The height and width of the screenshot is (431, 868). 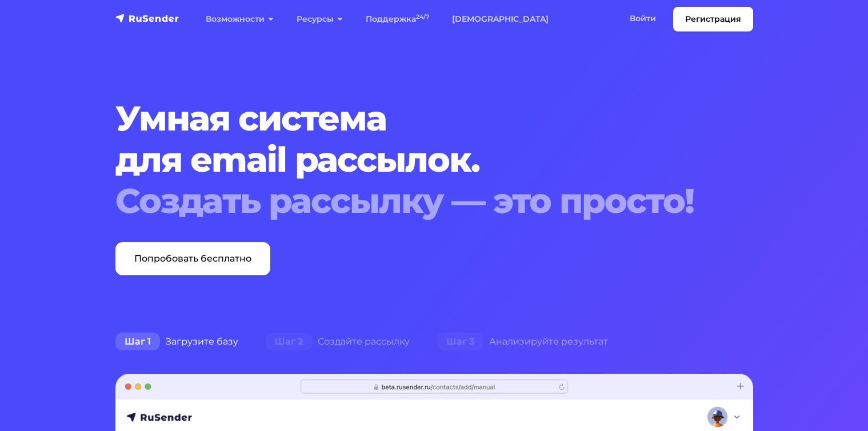 I want to click on a: Попробовать бесплатно, so click(x=192, y=258).